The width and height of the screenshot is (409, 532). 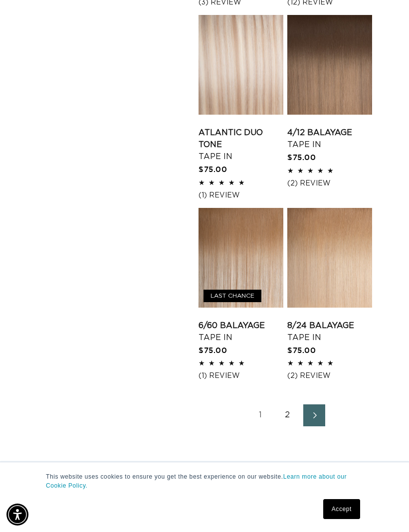 What do you see at coordinates (260, 415) in the screenshot?
I see `a: Page 1` at bounding box center [260, 415].